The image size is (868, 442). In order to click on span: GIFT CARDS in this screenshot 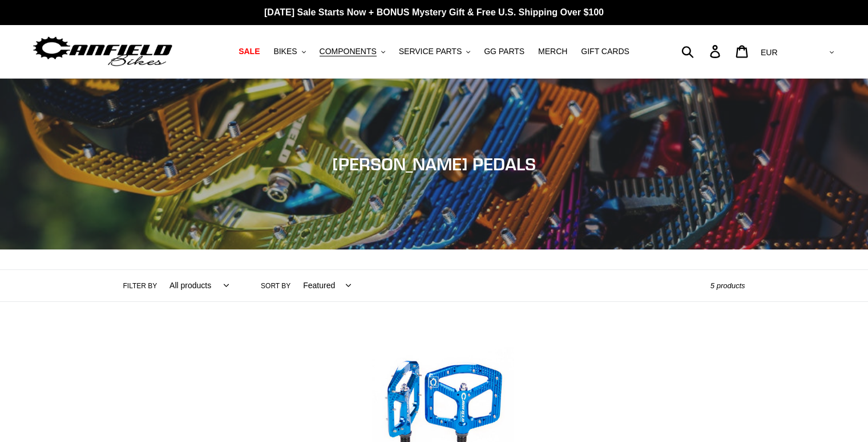, I will do `click(605, 51)`.